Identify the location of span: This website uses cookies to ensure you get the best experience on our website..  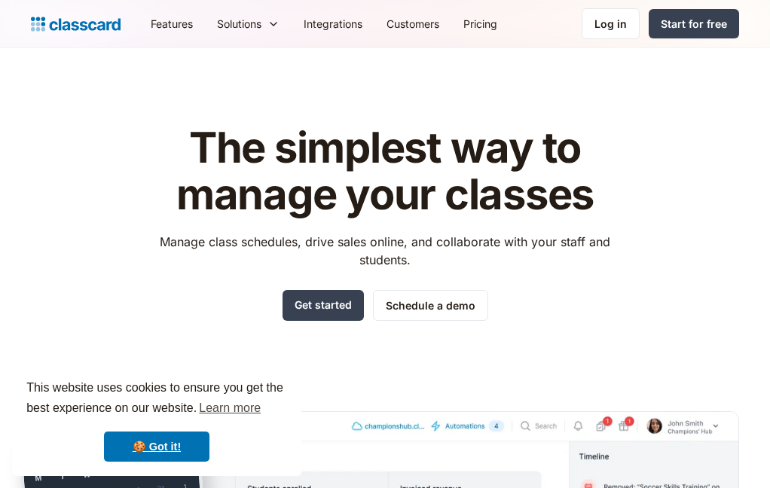
(157, 399).